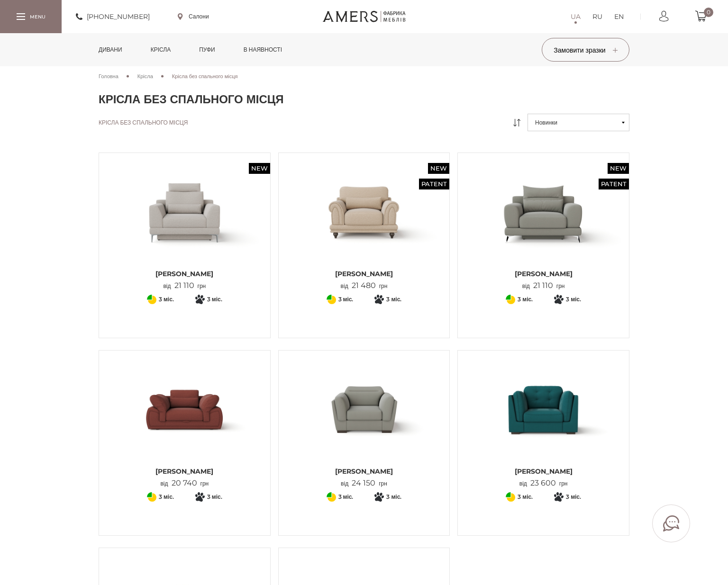 The image size is (728, 585). I want to click on span: Крісла, so click(145, 76).